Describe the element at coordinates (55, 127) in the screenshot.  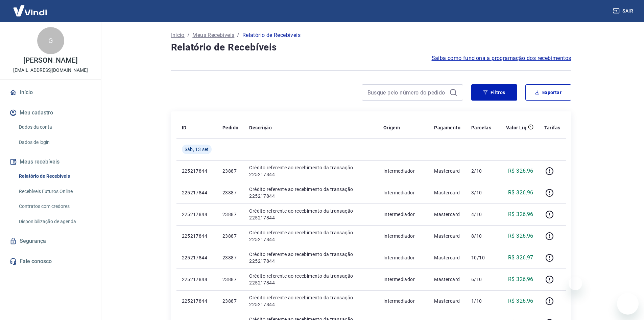
I see `a: Dados da conta` at that location.